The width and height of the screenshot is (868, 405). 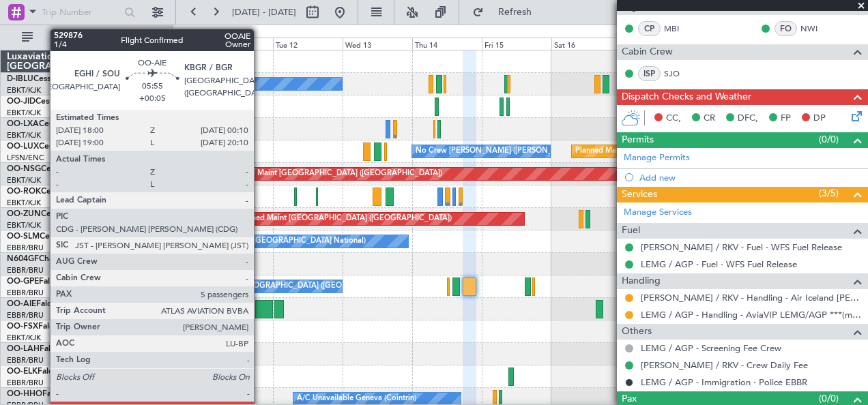 I want to click on span: Cabin Crew, so click(x=647, y=52).